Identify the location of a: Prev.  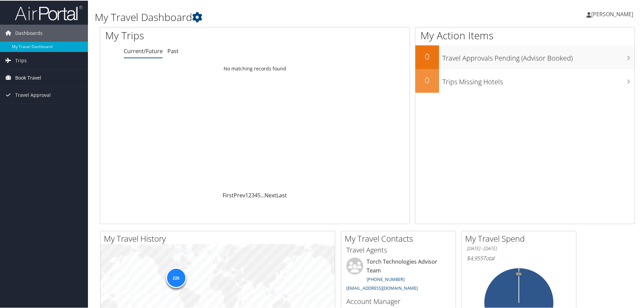
(239, 194).